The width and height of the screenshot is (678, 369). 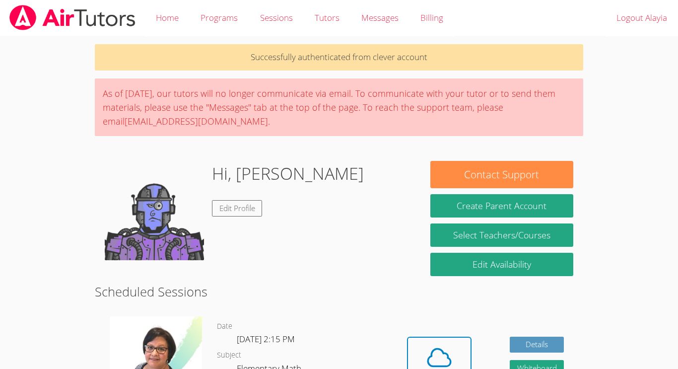 What do you see at coordinates (502, 235) in the screenshot?
I see `a: Select Teachers/Courses` at bounding box center [502, 235].